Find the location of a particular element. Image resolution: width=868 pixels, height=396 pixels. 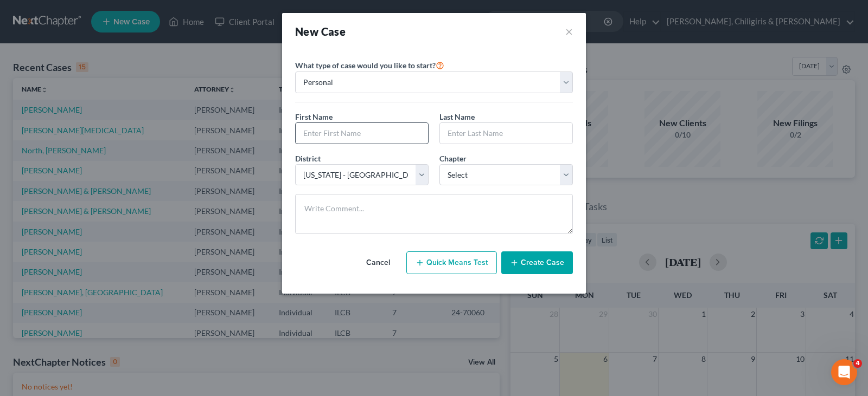

strong: New Case is located at coordinates (320, 31).